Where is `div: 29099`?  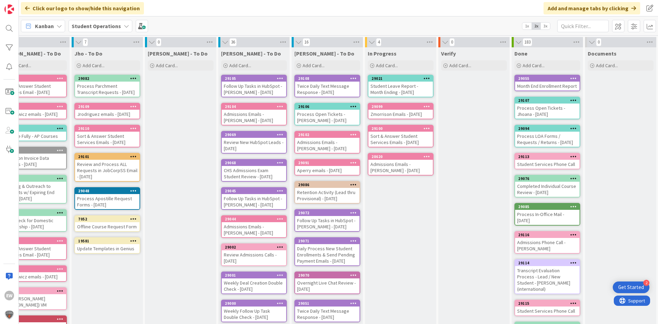 div: 29099 is located at coordinates (401, 107).